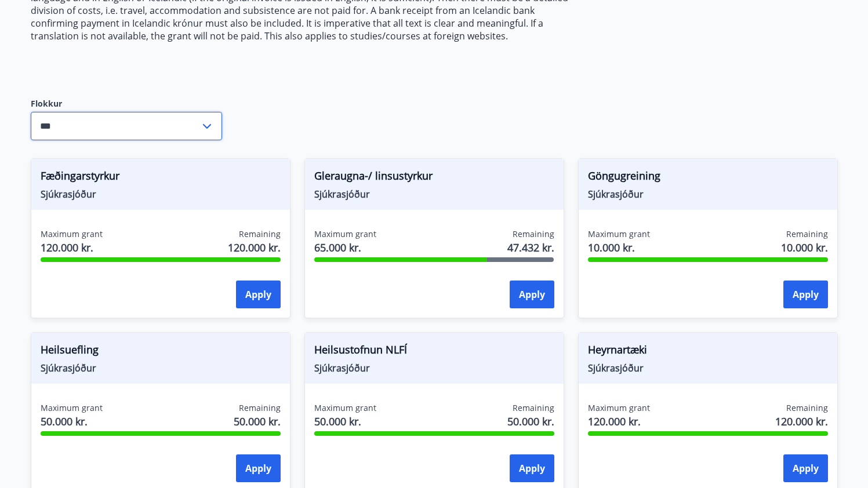 This screenshot has width=868, height=488. Describe the element at coordinates (126, 104) in the screenshot. I see `label: Flokkur` at that location.